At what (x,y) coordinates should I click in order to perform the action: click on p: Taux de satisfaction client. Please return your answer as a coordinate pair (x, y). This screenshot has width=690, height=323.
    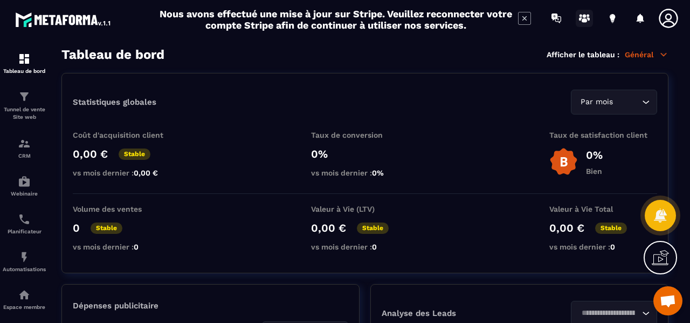
    Looking at the image, I should click on (603, 135).